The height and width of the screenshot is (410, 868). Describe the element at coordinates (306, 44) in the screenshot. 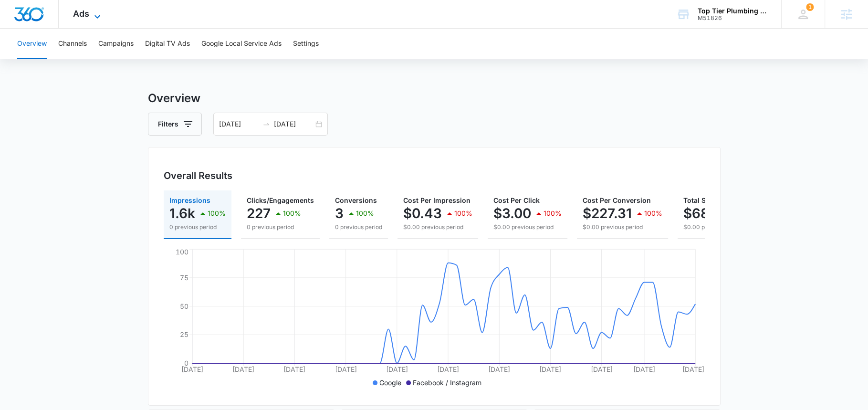

I see `button: Settings` at that location.